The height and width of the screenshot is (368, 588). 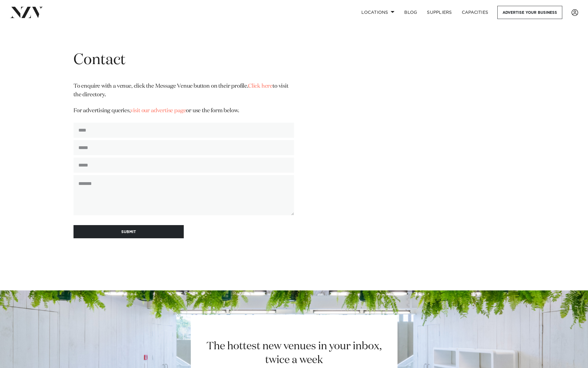 What do you see at coordinates (475, 12) in the screenshot?
I see `a: Capacities` at bounding box center [475, 12].